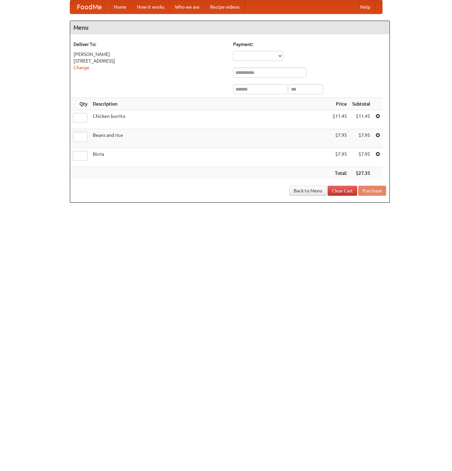 Image resolution: width=452 pixels, height=471 pixels. What do you see at coordinates (150, 44) in the screenshot?
I see `h5: Deliver To:` at bounding box center [150, 44].